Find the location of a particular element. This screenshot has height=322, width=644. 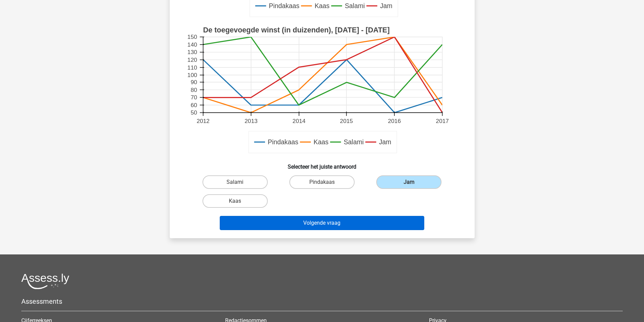

label: Salami is located at coordinates (234, 182).